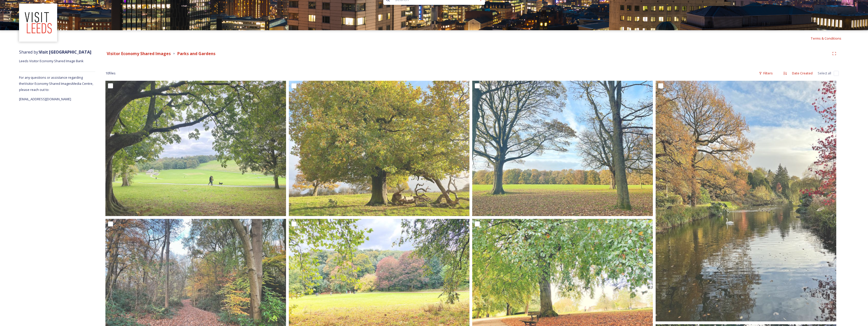 This screenshot has height=326, width=868. I want to click on div: Date Created, so click(802, 73).